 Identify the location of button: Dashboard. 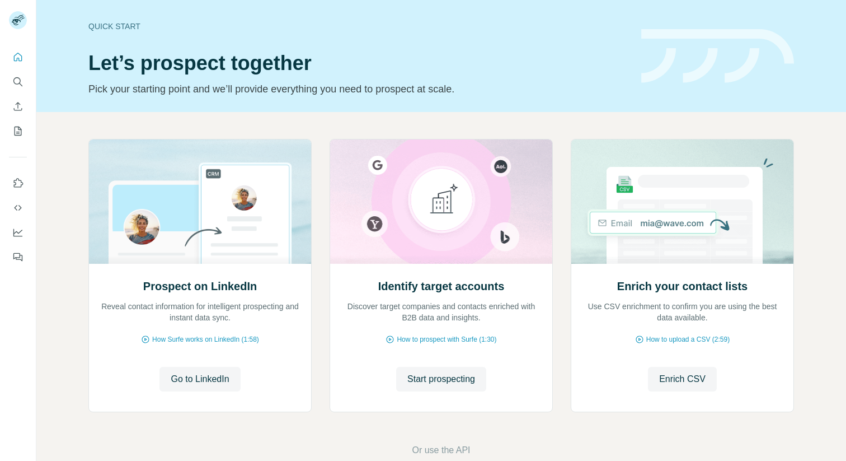
(18, 232).